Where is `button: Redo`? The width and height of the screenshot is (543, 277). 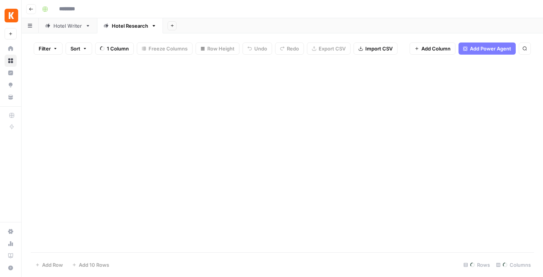
button: Redo is located at coordinates (290, 49).